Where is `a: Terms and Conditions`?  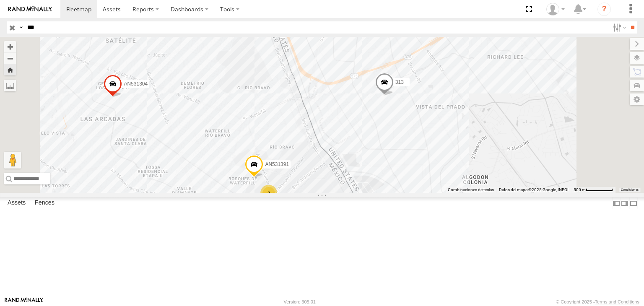
a: Terms and Conditions is located at coordinates (617, 301).